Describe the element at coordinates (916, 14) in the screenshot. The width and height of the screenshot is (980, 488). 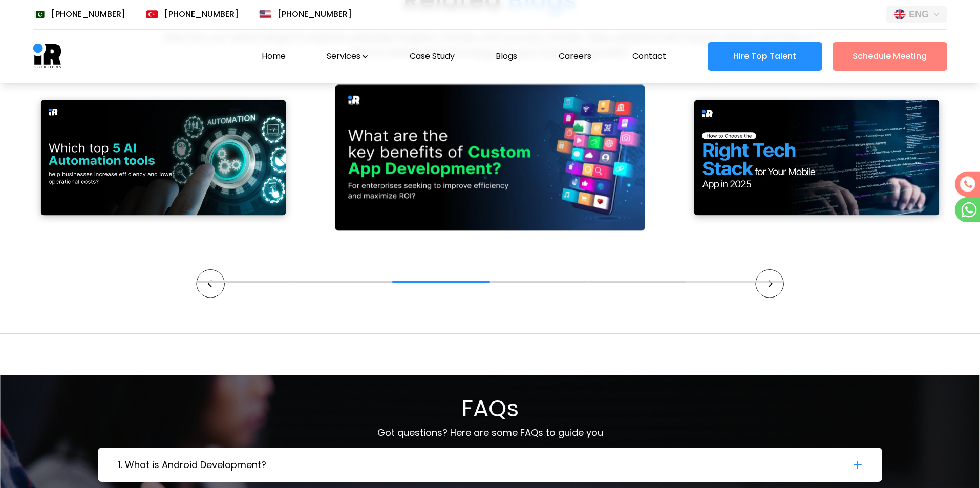
I see `button: ENG FlagENGdown` at that location.